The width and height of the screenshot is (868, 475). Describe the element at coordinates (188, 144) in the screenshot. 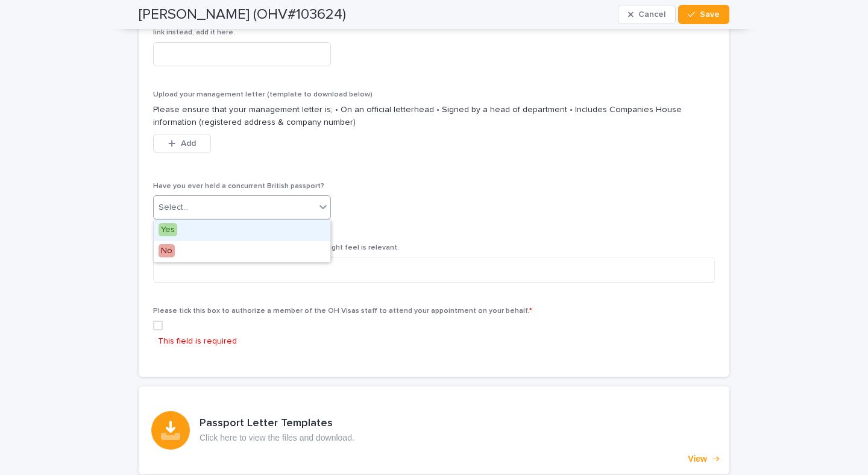

I see `span: Add` at that location.